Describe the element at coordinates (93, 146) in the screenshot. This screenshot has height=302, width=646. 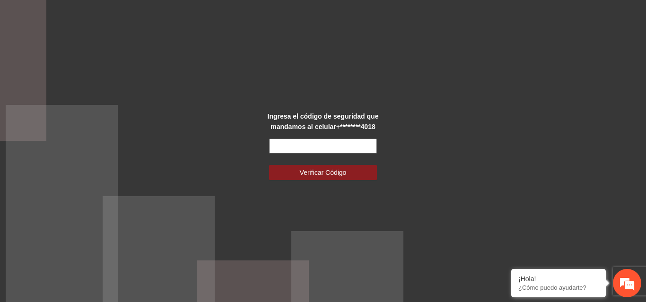
I see `span: Estamos en línea.` at that location.